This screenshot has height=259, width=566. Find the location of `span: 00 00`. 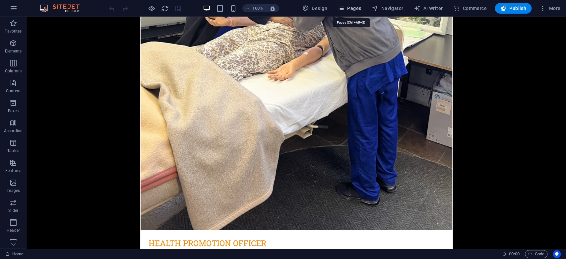

span: 00 00 is located at coordinates (514, 254).